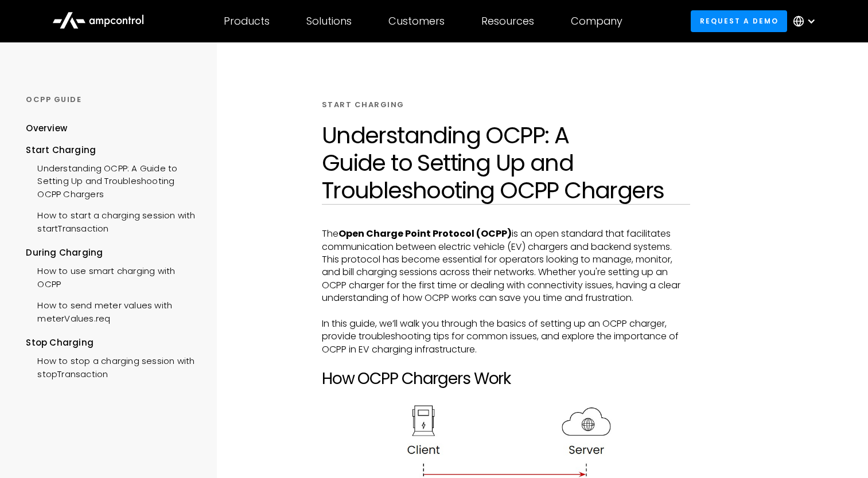 The height and width of the screenshot is (478, 868). What do you see at coordinates (113, 311) in the screenshot?
I see `div: How to send meter values with meterValues.req` at bounding box center [113, 311].